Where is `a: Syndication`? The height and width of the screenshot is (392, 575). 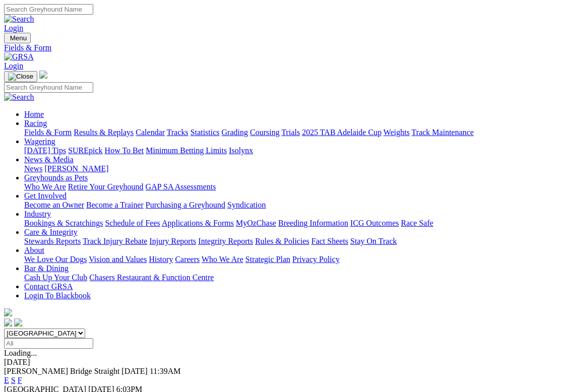 a: Syndication is located at coordinates (247, 205).